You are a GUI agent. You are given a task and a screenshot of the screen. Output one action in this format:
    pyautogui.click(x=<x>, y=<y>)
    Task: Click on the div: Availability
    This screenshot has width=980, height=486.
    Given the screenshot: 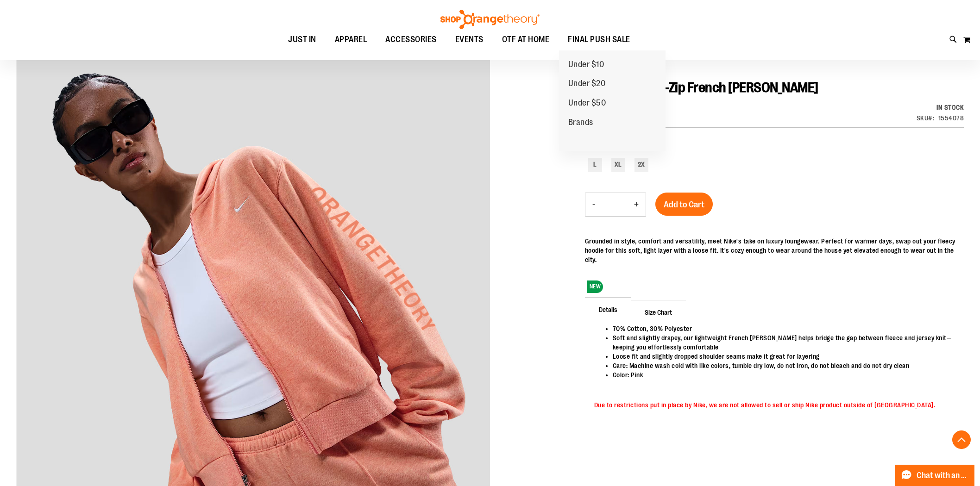 What is the action you would take?
    pyautogui.click(x=940, y=107)
    